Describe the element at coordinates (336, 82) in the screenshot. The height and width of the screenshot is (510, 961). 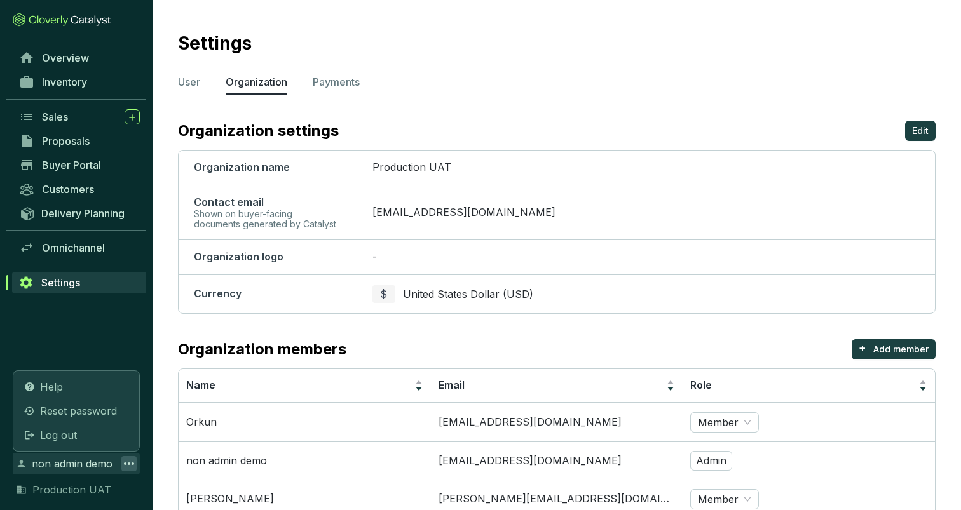
I see `p: Payments` at that location.